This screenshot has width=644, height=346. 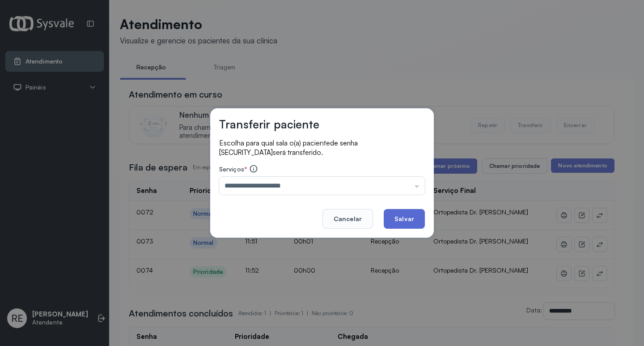 I want to click on p: Escolha para qual sala o(a) paciente será transferido., so click(x=322, y=148).